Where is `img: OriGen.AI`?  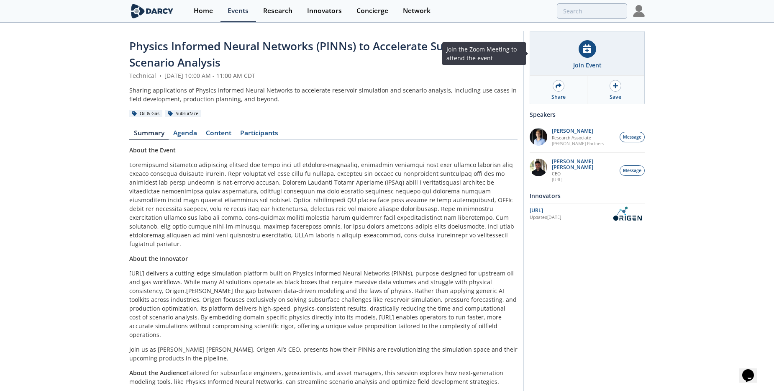 img: OriGen.AI is located at coordinates (627, 213).